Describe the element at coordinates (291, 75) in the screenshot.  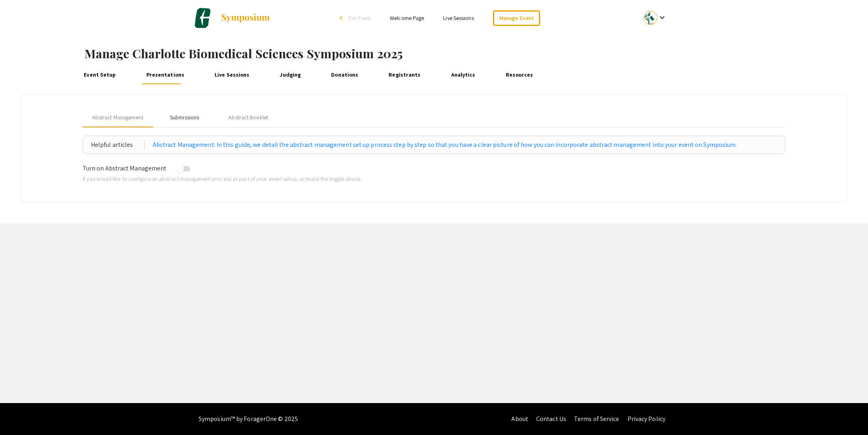
I see `a: Judging` at that location.